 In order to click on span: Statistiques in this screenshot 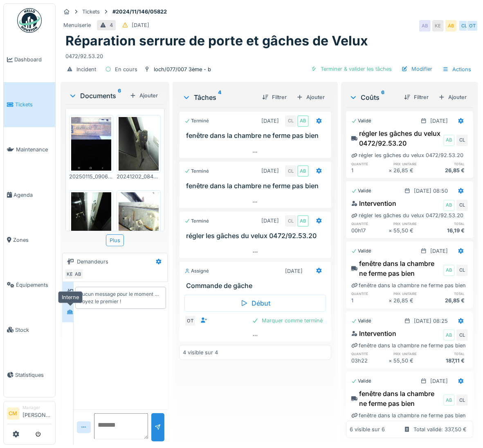, I will do `click(34, 375)`.